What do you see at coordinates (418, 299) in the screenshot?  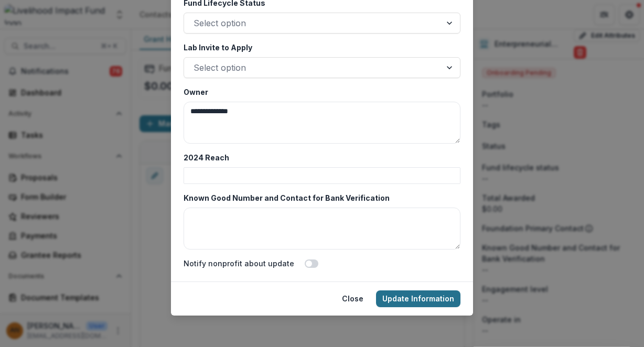 I see `button: Update Information` at bounding box center [418, 299].